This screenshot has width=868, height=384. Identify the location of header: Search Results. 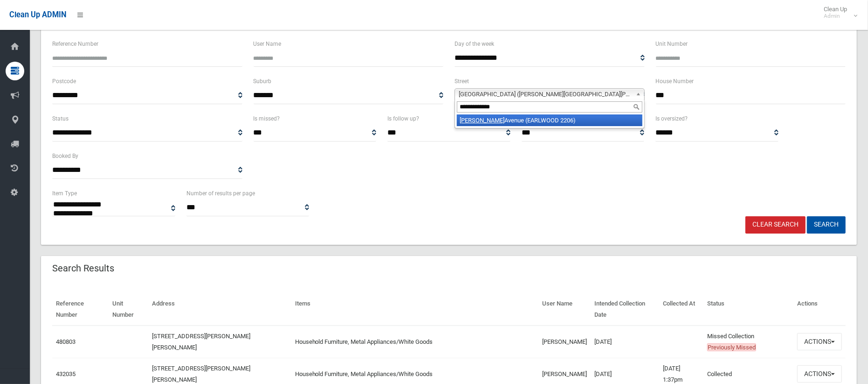
(83, 268).